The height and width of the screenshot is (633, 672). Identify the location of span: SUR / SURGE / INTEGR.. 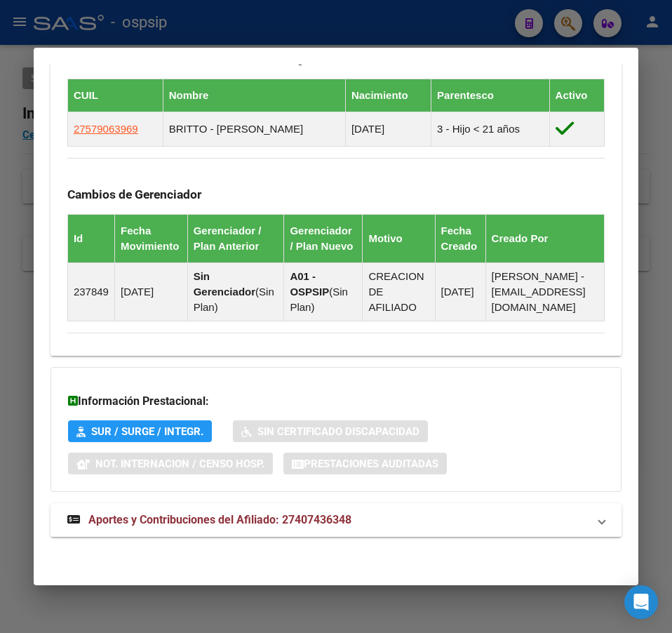
(148, 431).